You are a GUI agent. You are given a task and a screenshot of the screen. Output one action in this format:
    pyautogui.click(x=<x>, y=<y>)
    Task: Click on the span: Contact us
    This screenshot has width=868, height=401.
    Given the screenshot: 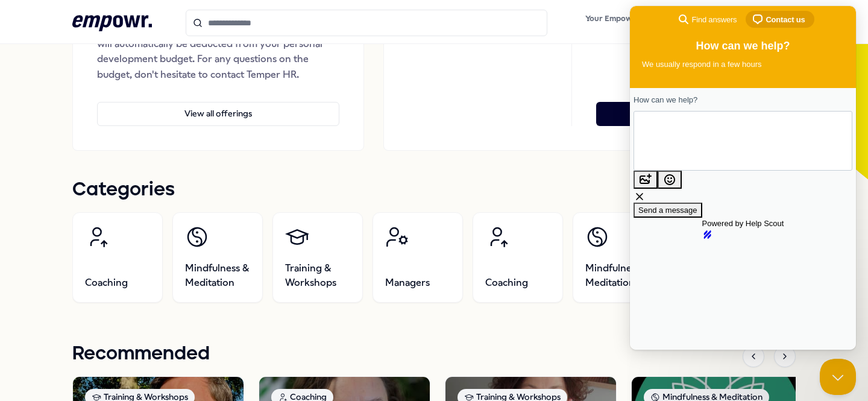 What is the action you would take?
    pyautogui.click(x=155, y=14)
    